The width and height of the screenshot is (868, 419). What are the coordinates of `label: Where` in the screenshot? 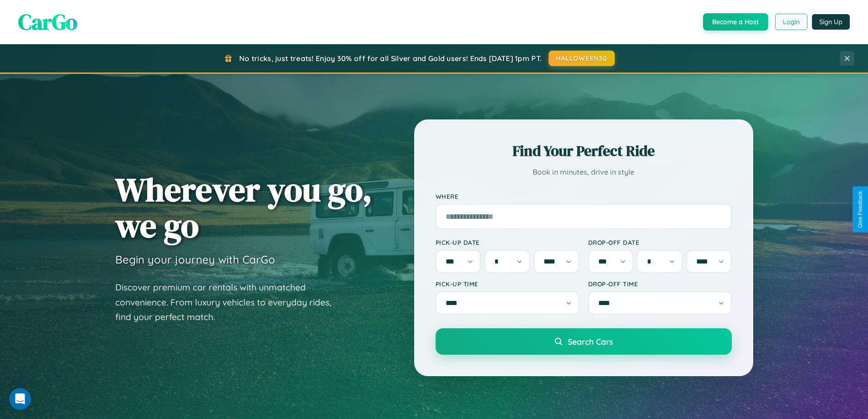 It's located at (584, 196).